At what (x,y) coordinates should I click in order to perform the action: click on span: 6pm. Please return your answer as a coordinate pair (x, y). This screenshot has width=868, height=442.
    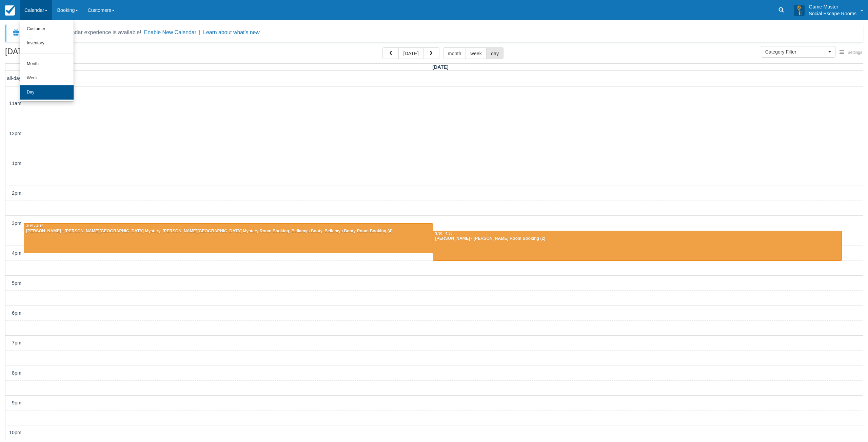
    Looking at the image, I should click on (17, 313).